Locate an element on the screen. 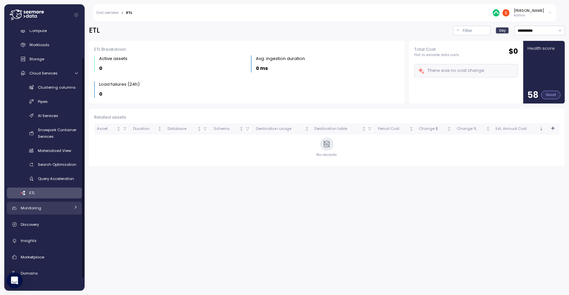 Image resolution: width=569 pixels, height=295 pixels. a: Monitoring is located at coordinates (44, 208).